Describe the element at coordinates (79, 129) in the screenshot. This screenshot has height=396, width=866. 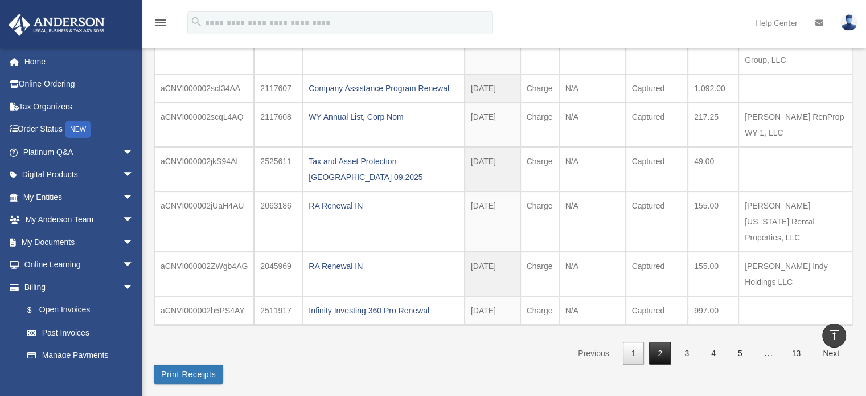
I see `a: Order StatusNEW` at that location.